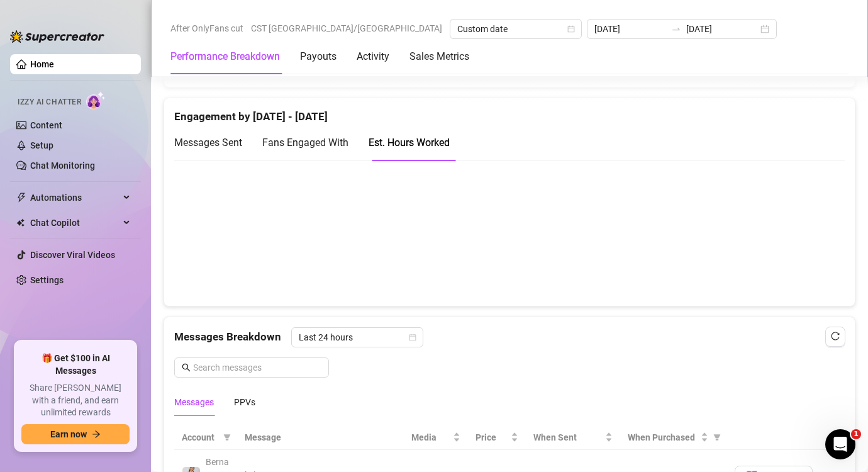 This screenshot has height=472, width=868. What do you see at coordinates (42, 145) in the screenshot?
I see `a: Setup` at bounding box center [42, 145].